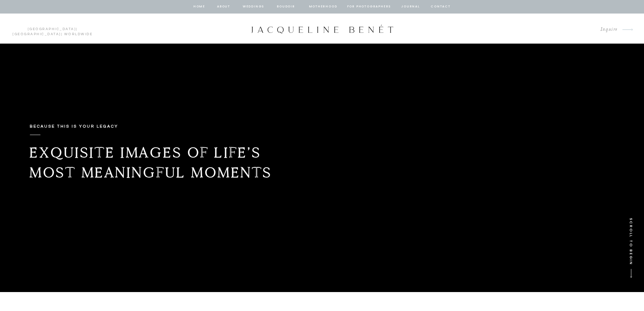 Image resolution: width=644 pixels, height=311 pixels. I want to click on a: home, so click(199, 7).